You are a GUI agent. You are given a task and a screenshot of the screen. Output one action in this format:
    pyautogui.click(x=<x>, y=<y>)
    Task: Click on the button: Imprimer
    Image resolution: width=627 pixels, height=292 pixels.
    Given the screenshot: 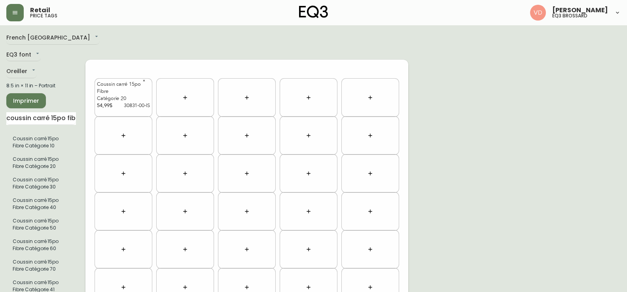 What is the action you would take?
    pyautogui.click(x=26, y=101)
    